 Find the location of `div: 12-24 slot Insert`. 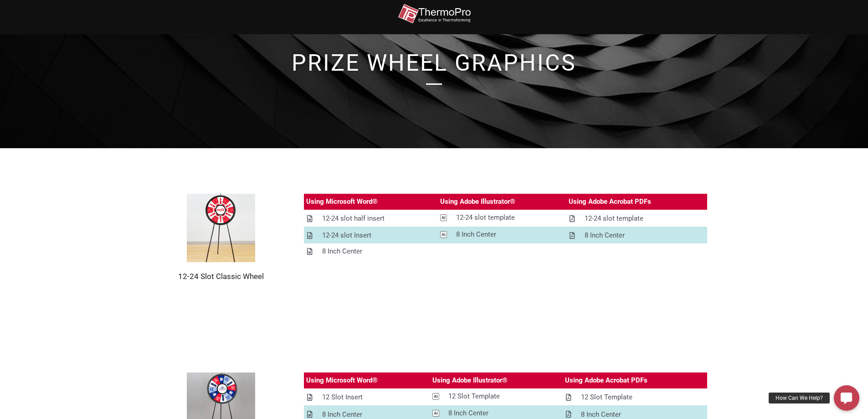

div: 12-24 slot Insert is located at coordinates (347, 235).